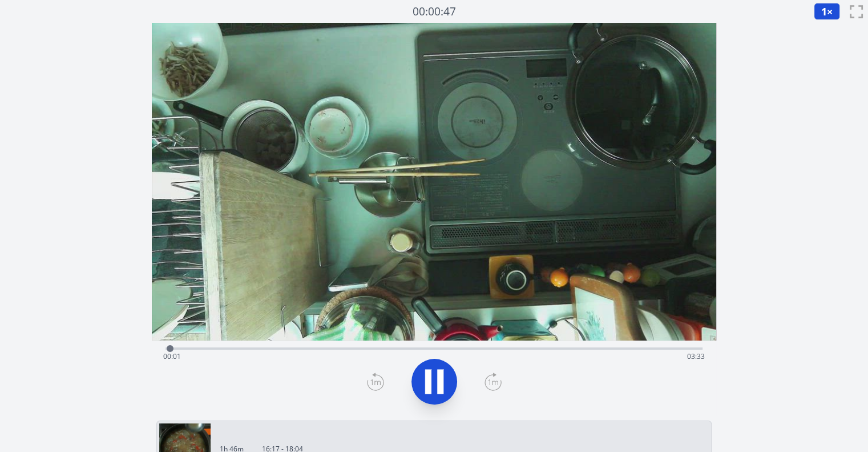 The image size is (868, 452). Describe the element at coordinates (696, 356) in the screenshot. I see `span: 03:33` at that location.